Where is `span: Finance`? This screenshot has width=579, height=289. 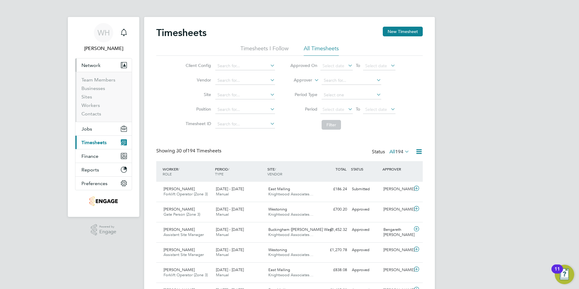
span: Finance is located at coordinates (90, 156).